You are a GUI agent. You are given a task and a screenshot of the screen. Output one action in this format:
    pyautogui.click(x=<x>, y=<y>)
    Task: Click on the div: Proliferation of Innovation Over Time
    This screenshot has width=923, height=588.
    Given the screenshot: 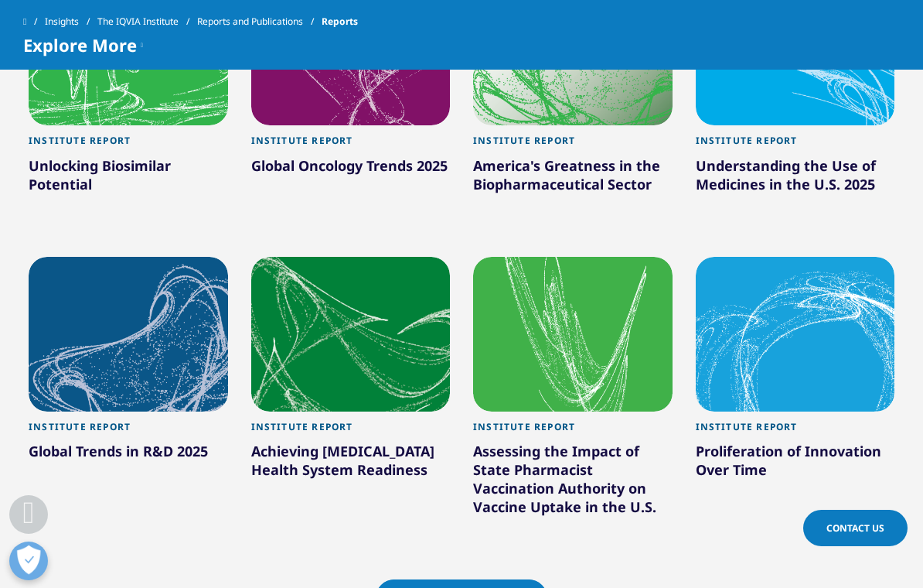 What is the action you would take?
    pyautogui.click(x=796, y=463)
    